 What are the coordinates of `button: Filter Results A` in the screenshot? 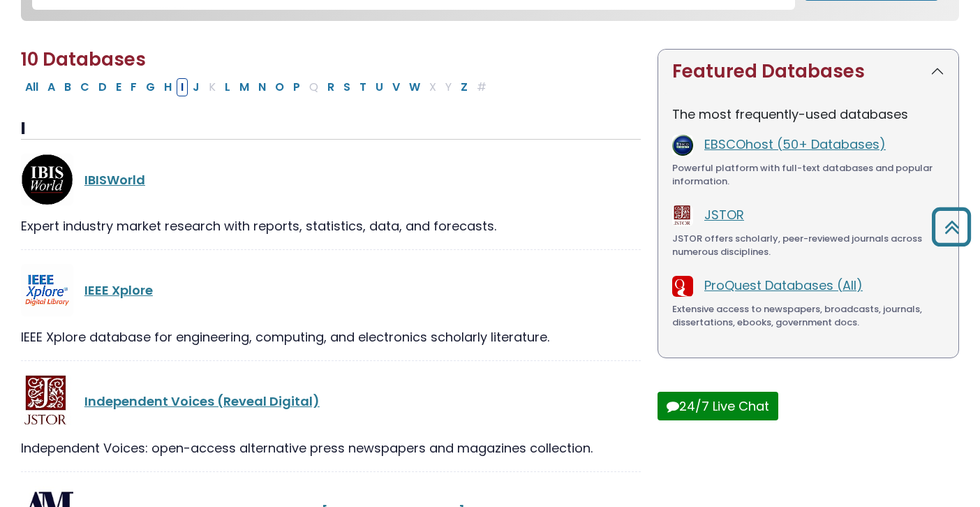 It's located at (51, 88).